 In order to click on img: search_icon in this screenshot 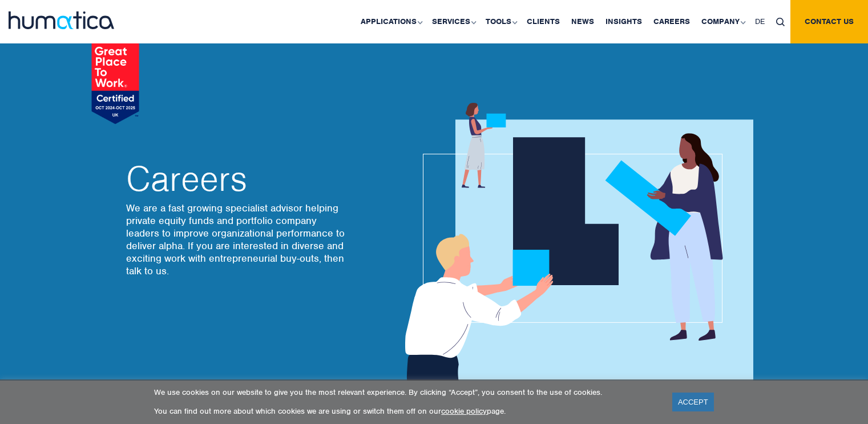, I will do `click(780, 21)`.